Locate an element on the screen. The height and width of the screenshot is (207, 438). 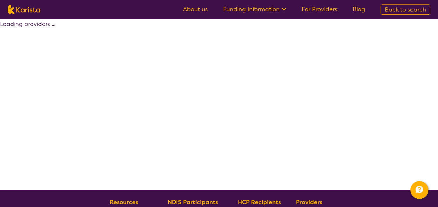
a: Funding Information is located at coordinates (254, 9).